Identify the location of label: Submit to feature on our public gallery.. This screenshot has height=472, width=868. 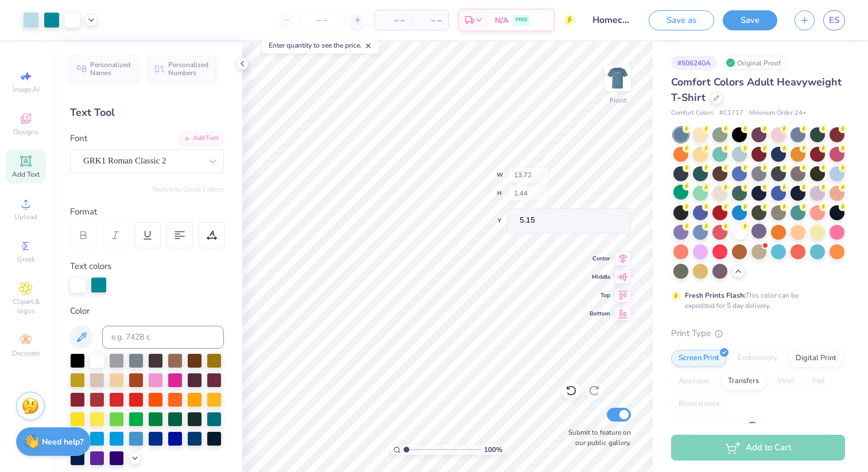
(596, 438).